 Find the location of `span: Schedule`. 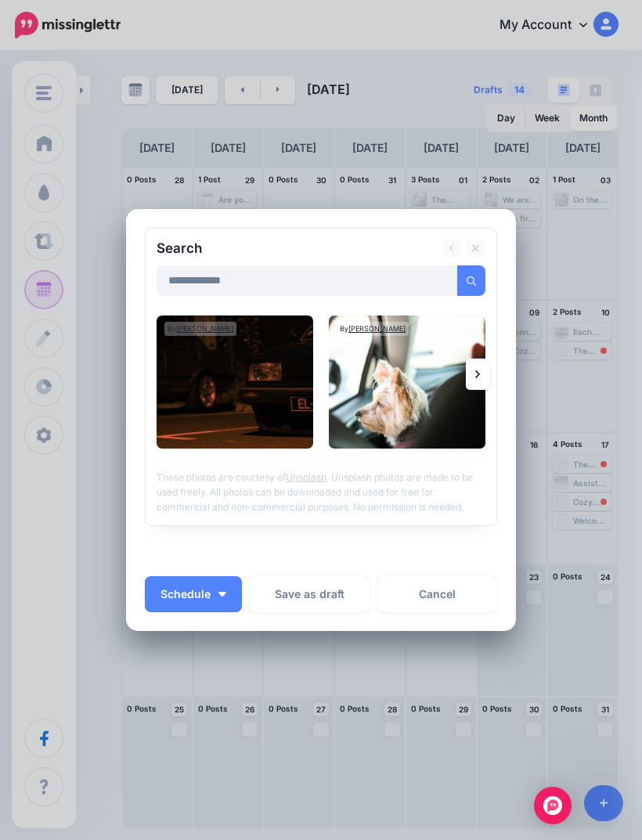

span: Schedule is located at coordinates (185, 594).